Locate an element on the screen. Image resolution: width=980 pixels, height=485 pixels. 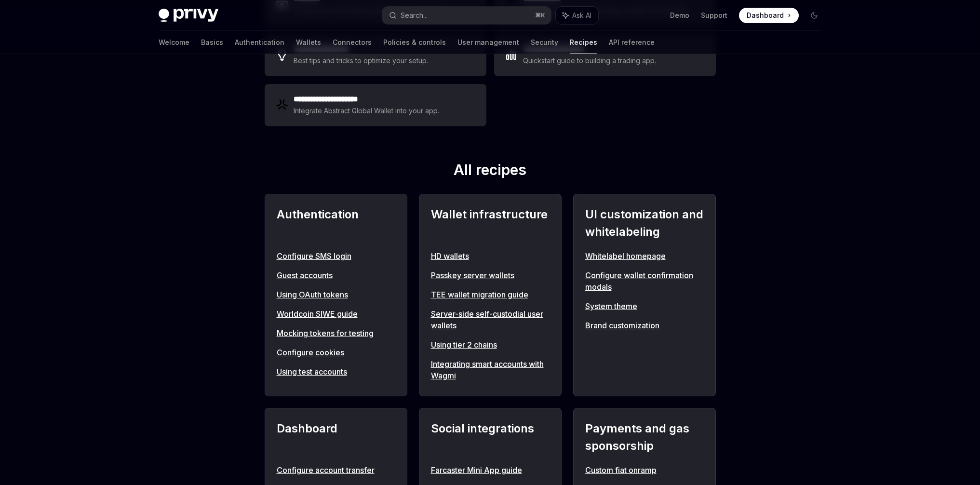
a: Passkey server wallets is located at coordinates (490, 275).